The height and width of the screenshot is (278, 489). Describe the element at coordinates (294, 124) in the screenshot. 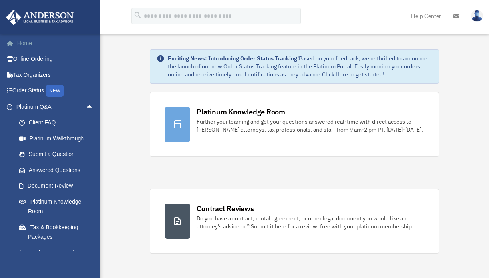

I see `a: Platinum Knowledge Room Further your learning and get your questions answered real-time with dire...` at that location.